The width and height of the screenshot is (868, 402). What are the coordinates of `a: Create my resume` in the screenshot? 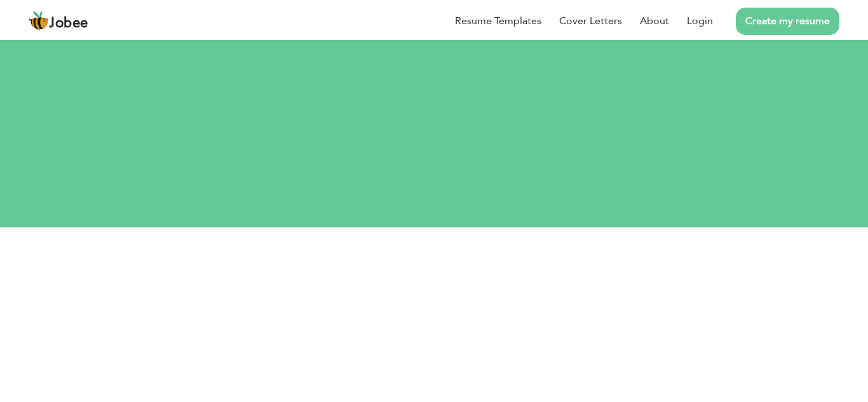 It's located at (787, 21).